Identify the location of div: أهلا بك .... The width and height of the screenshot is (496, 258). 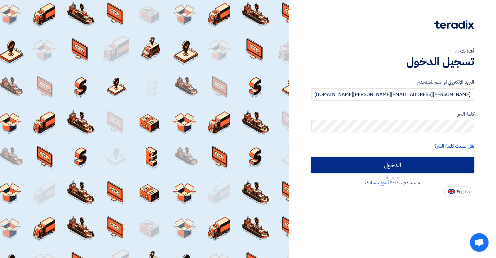
(393, 51).